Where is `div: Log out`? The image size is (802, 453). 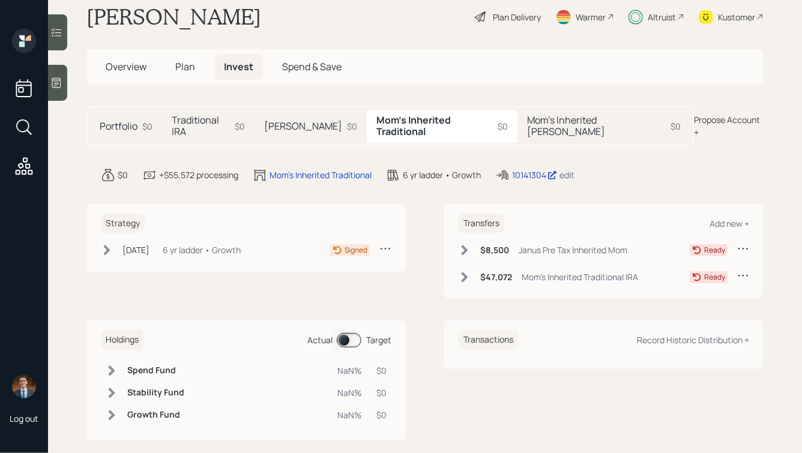
div: Log out is located at coordinates (24, 418).